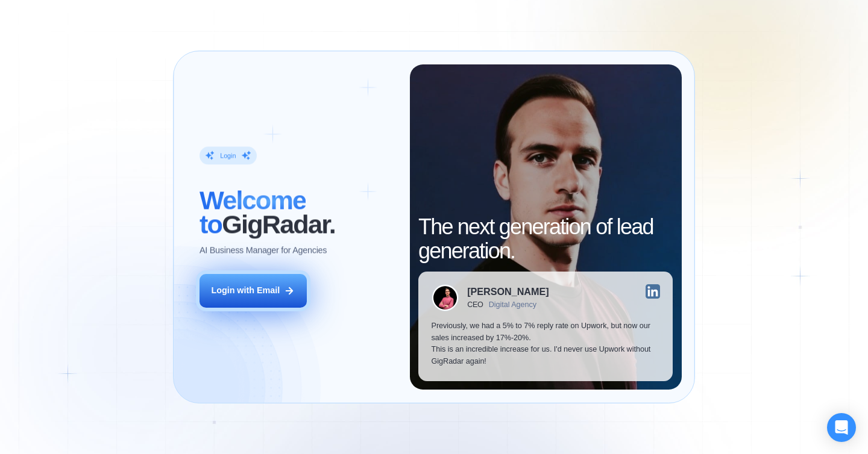 This screenshot has width=868, height=454. What do you see at coordinates (263, 251) in the screenshot?
I see `p: AI Business Manager for Agencies` at bounding box center [263, 251].